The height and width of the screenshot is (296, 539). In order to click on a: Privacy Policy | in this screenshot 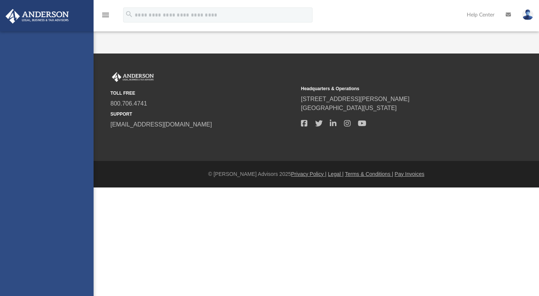, I will do `click(309, 174)`.